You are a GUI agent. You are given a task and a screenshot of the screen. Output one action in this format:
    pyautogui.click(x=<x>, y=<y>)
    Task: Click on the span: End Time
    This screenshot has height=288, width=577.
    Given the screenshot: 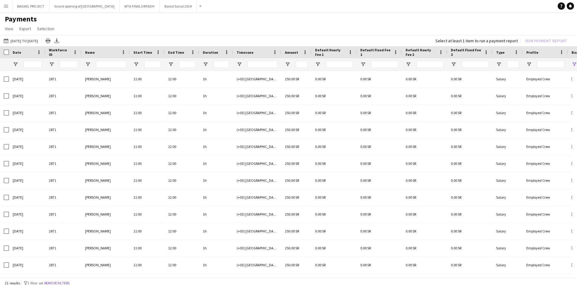 What is the action you would take?
    pyautogui.click(x=176, y=52)
    